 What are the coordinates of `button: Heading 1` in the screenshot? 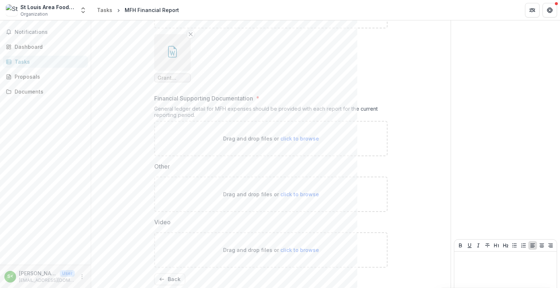 It's located at (496, 246).